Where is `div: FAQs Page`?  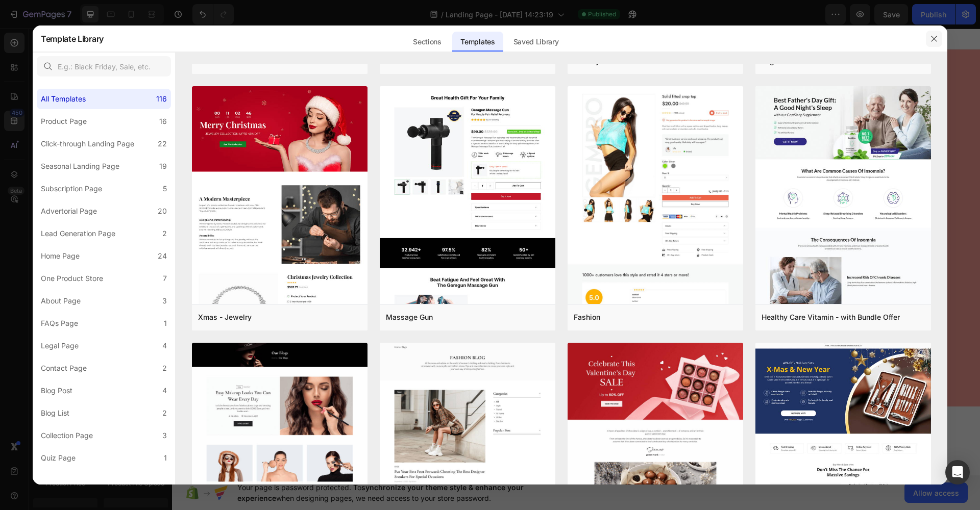
div: FAQs Page is located at coordinates (59, 323).